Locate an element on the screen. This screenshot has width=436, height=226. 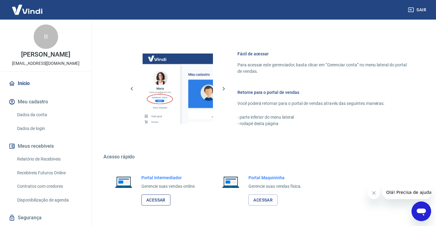
a: Disponibilização de agenda is located at coordinates (49, 200).